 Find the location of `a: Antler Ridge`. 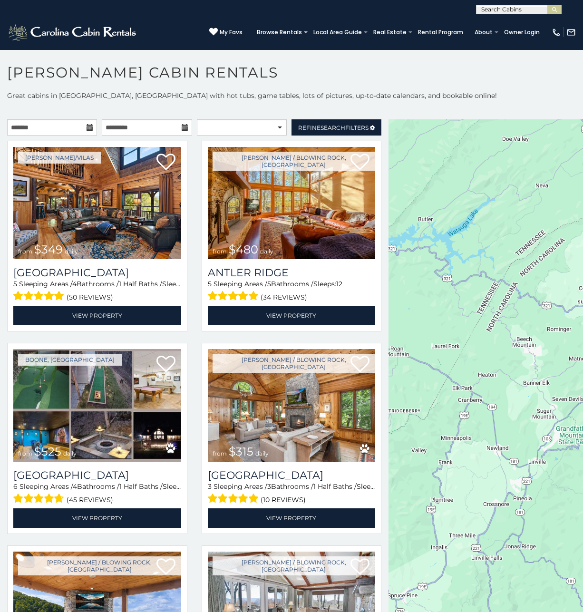

a: Antler Ridge is located at coordinates (291, 272).